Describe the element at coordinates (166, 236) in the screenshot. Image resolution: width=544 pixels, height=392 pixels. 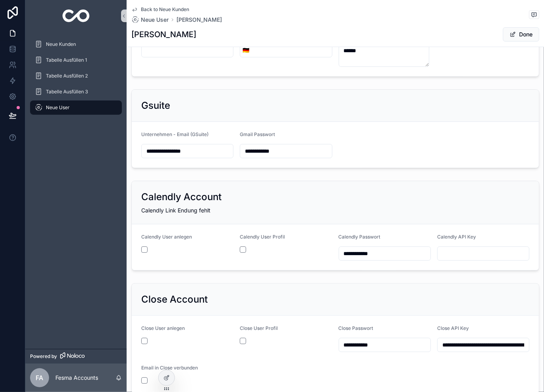
I see `span: Calendly User anlegen` at that location.